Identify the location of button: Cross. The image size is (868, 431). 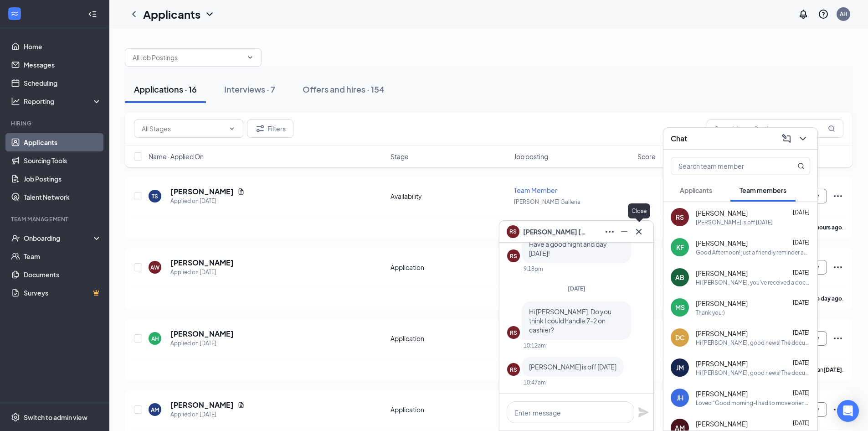
(639, 232).